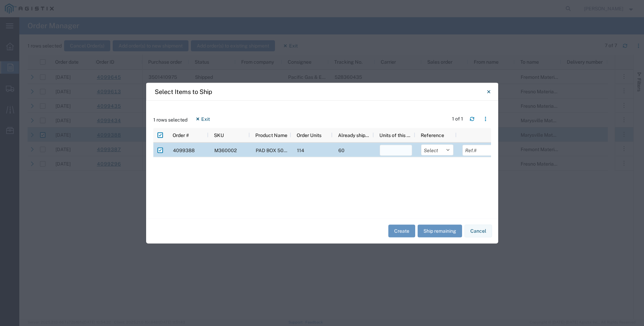 This screenshot has height=326, width=644. I want to click on button: Close, so click(489, 92).